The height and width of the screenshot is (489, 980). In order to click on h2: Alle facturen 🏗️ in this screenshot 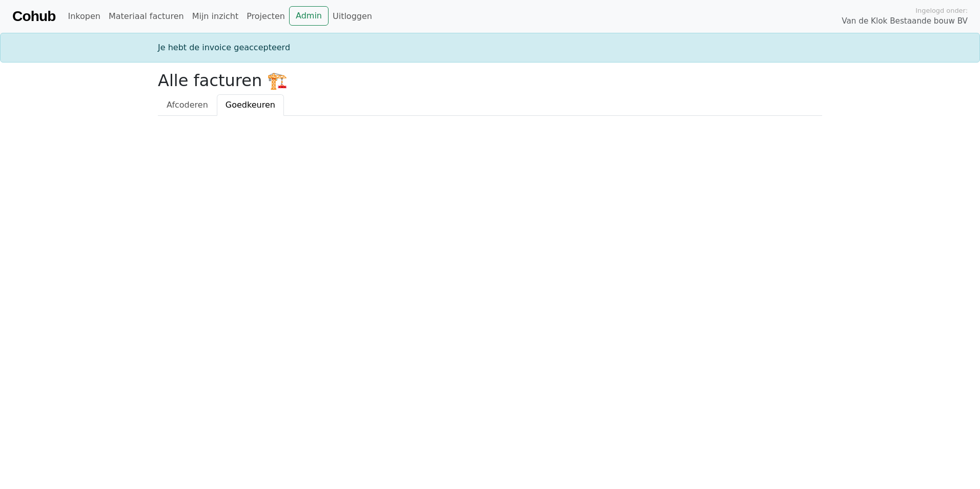, I will do `click(490, 81)`.